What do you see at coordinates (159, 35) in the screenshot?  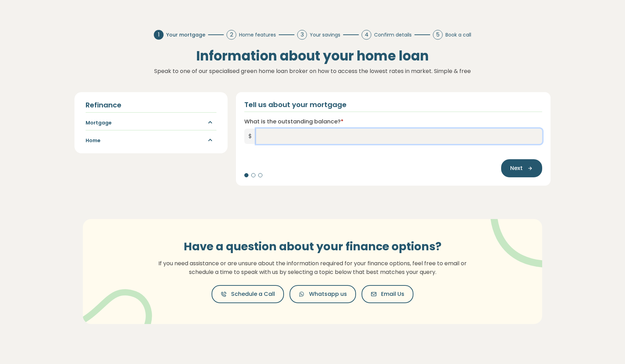 I see `div: 1` at bounding box center [159, 35].